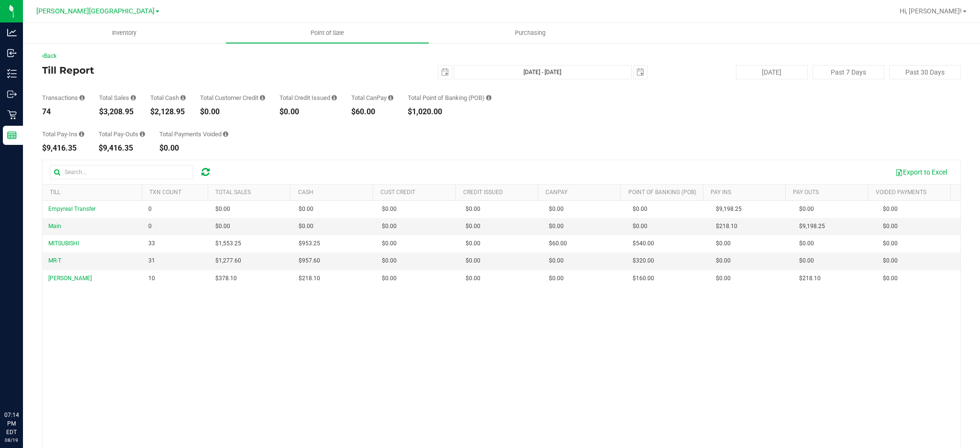 This screenshot has height=448, width=980. What do you see at coordinates (720, 192) in the screenshot?
I see `a: Pay Ins` at bounding box center [720, 192].